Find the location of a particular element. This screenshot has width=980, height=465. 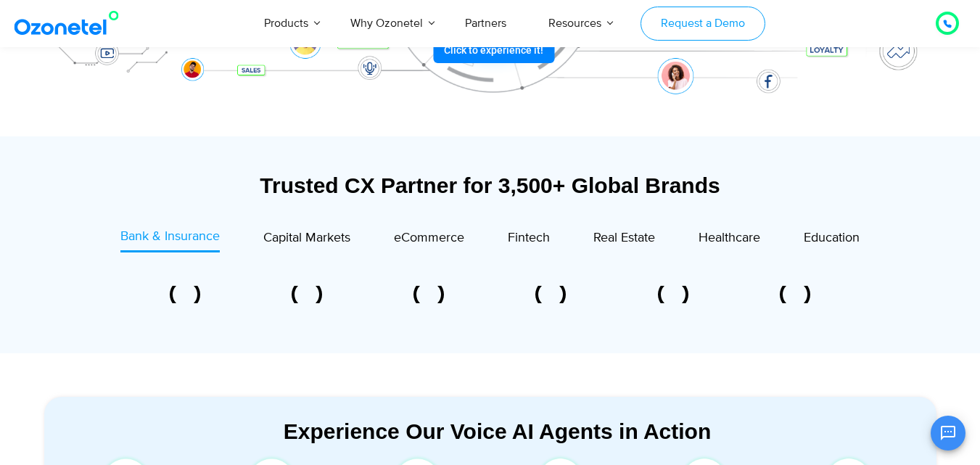

div: Experience Our Voice AI Agents in Action is located at coordinates (497, 431).